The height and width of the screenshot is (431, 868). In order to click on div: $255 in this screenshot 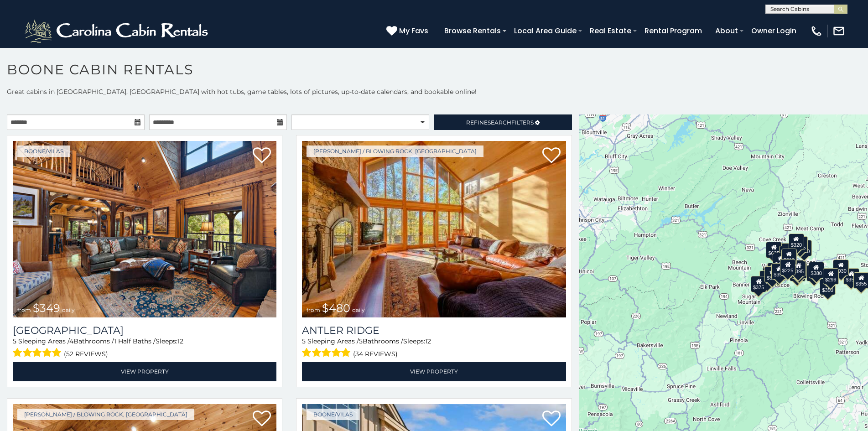, I will do `click(800, 244)`.